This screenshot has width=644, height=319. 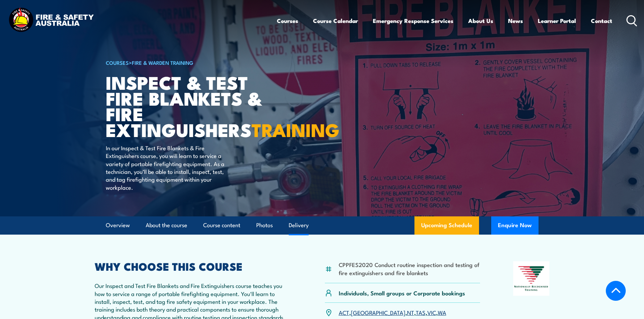 What do you see at coordinates (189, 106) in the screenshot?
I see `h1: Inspect & Test Fire Blankets & Fire Extinguishers` at bounding box center [189, 106].